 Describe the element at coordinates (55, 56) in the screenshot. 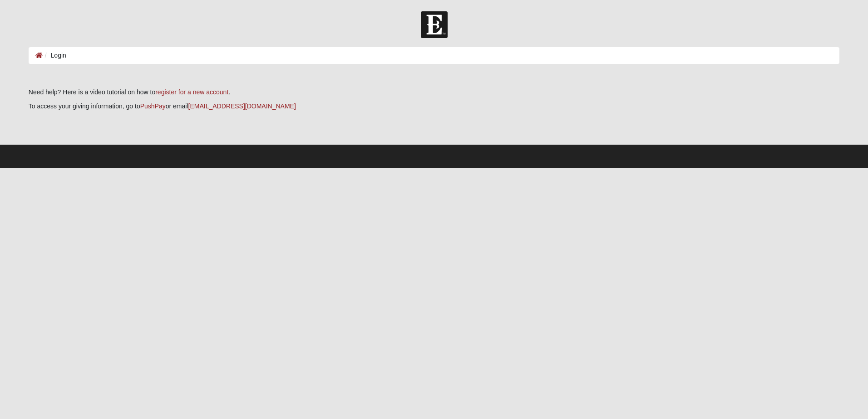

I see `li: Login` at that location.